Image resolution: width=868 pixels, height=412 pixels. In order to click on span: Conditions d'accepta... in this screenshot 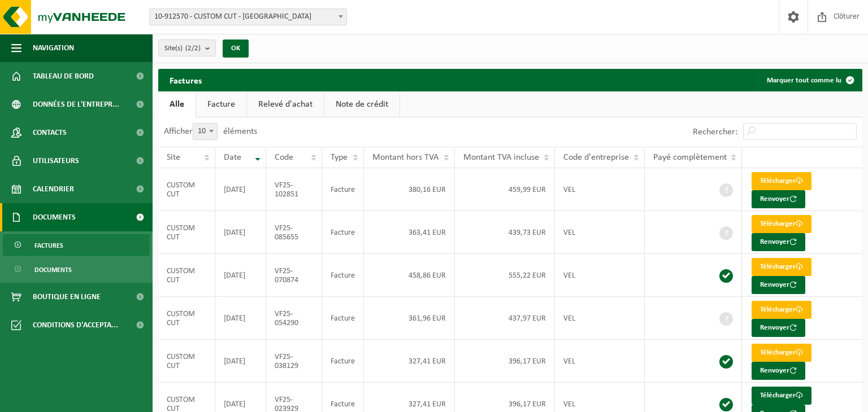, I will do `click(75, 325)`.